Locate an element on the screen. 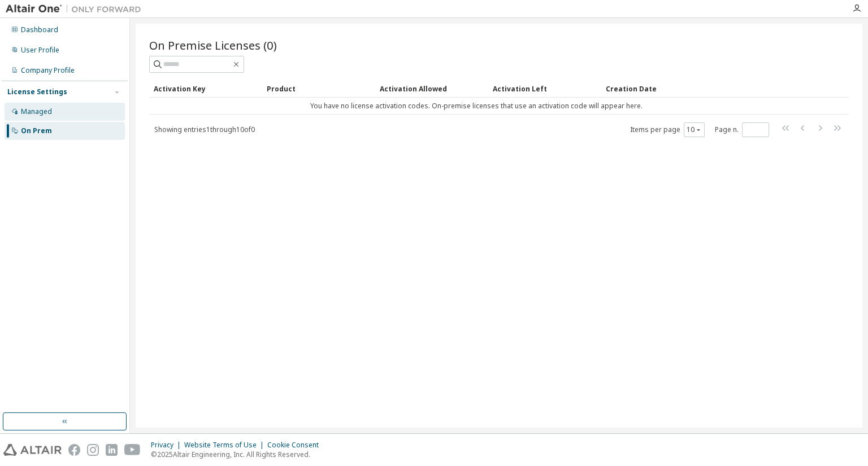  td: You have no license activation codes. On-premise licenses that use an activation code will appear... is located at coordinates (476, 106).